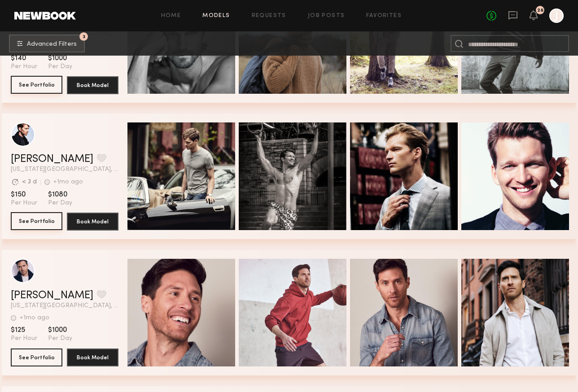  I want to click on span: $125, so click(24, 330).